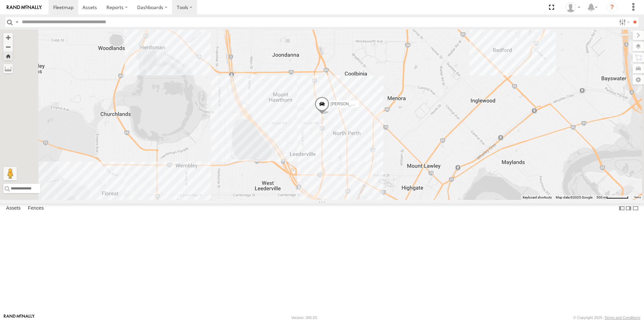  I want to click on div: Kaitlin Tomsett, so click(573, 8).